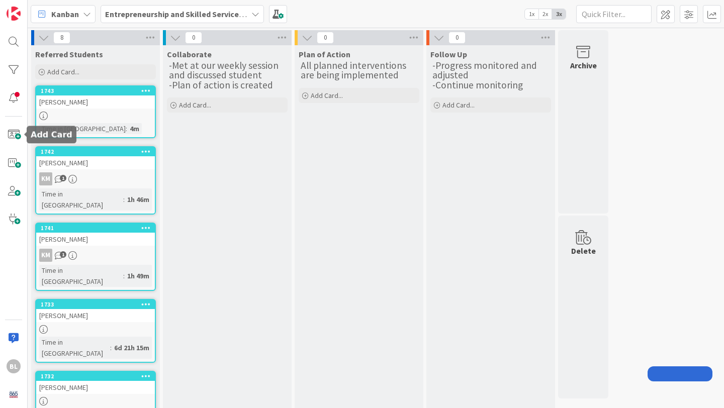 The width and height of the screenshot is (724, 408). What do you see at coordinates (532, 14) in the screenshot?
I see `span: 1x` at bounding box center [532, 14].